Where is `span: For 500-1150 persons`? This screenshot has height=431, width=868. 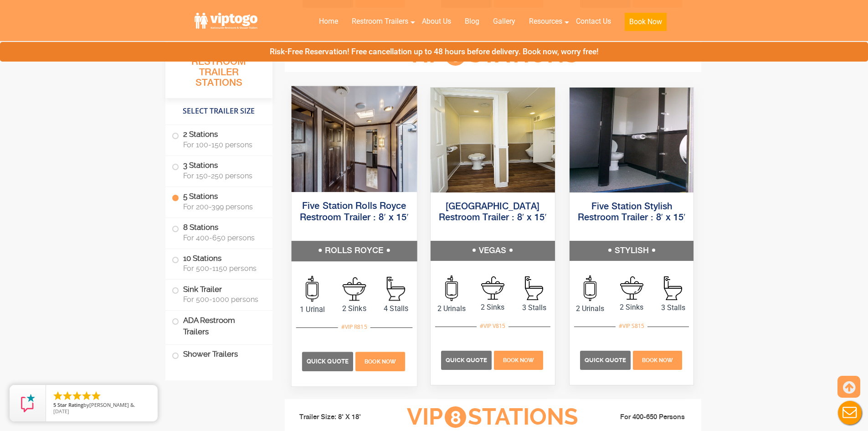 span: For 500-1150 persons is located at coordinates (222, 268).